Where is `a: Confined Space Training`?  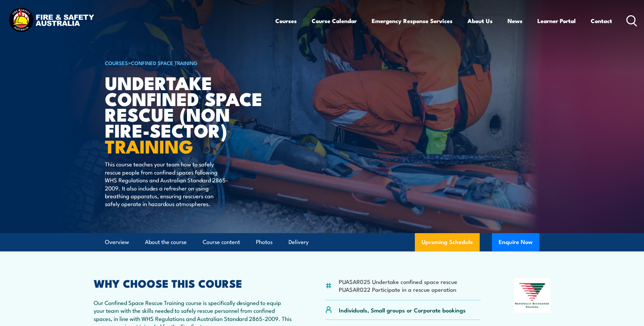
a: Confined Space Training is located at coordinates (165, 63).